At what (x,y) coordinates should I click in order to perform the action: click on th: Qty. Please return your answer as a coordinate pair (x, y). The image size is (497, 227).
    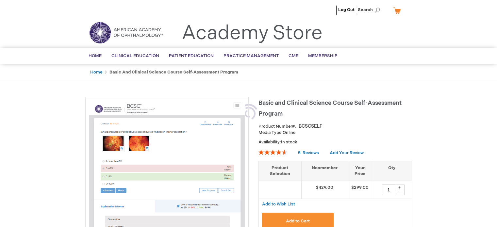
    Looking at the image, I should click on (392, 171).